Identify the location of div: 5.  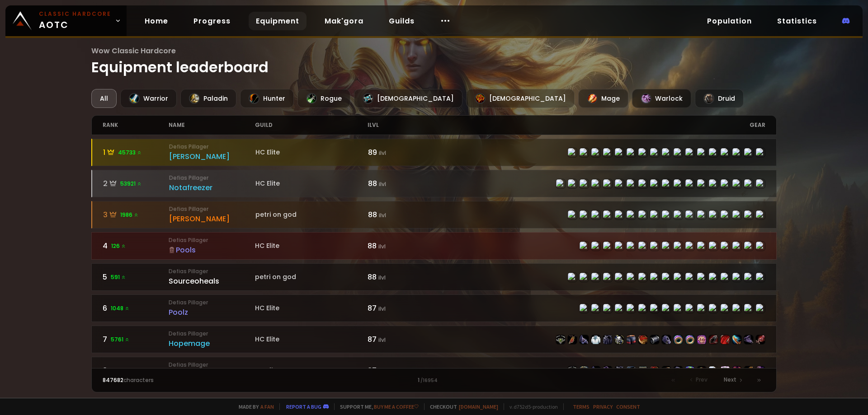
(135, 276).